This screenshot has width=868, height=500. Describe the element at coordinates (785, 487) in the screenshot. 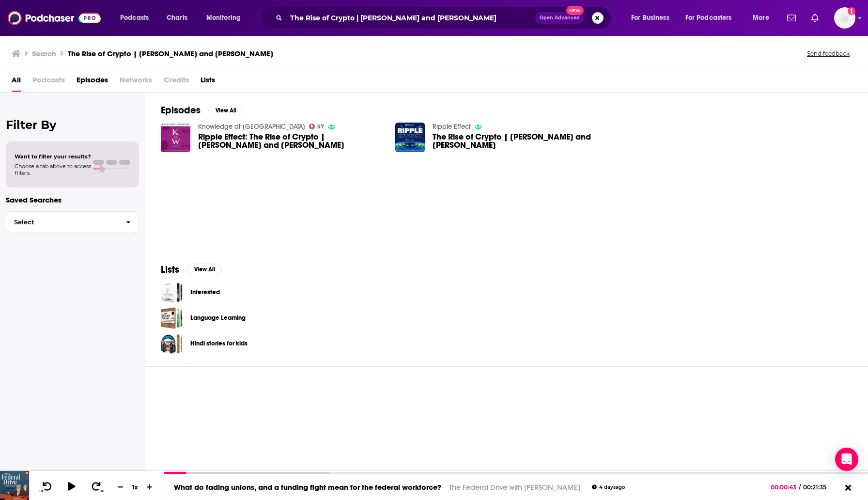

I see `span: 00:00:43` at that location.